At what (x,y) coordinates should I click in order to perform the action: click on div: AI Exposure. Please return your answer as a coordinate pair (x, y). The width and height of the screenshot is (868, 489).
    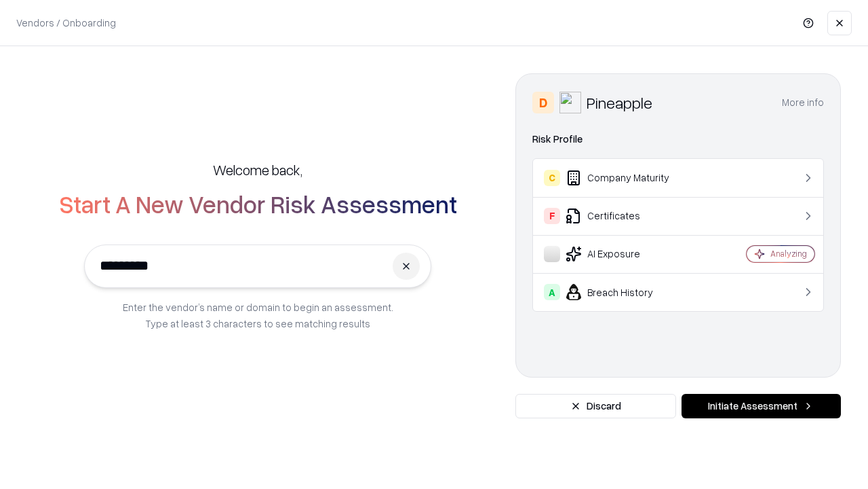
    Looking at the image, I should click on (624, 254).